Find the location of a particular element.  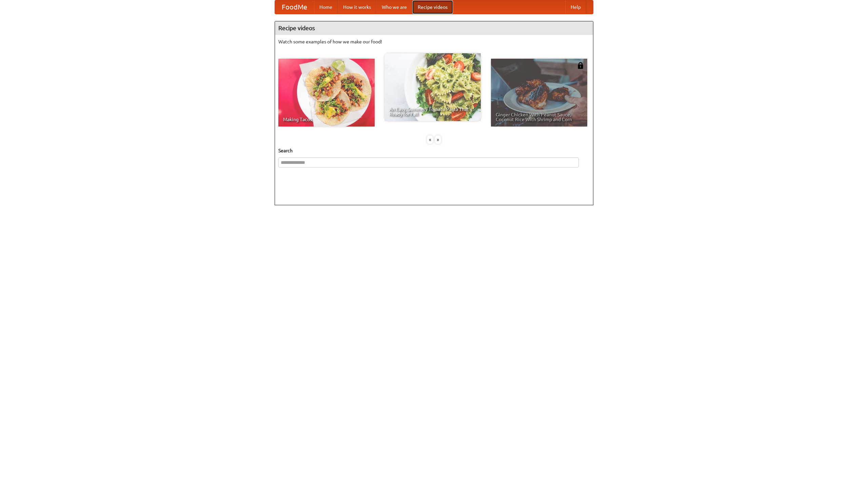

a: How it works is located at coordinates (357, 7).